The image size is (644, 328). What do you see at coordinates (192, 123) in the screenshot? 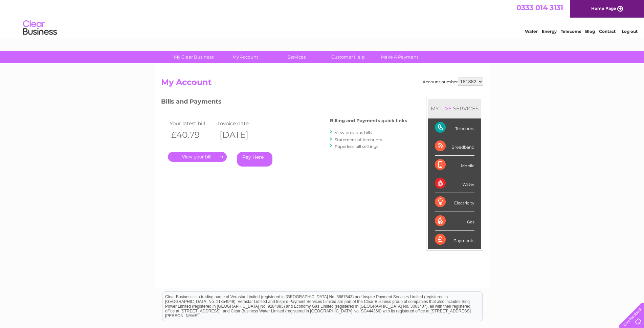
I see `td: Your latest bill` at bounding box center [192, 123].